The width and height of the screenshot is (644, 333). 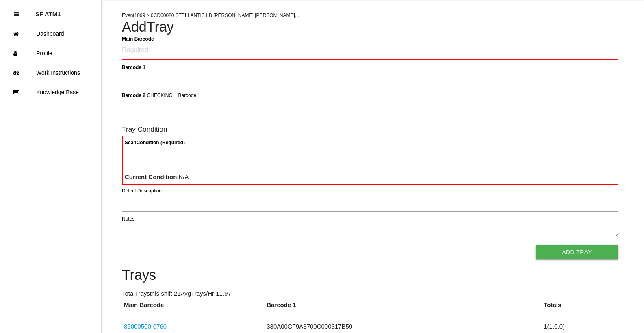 I want to click on b: Barcode 1, so click(x=134, y=67).